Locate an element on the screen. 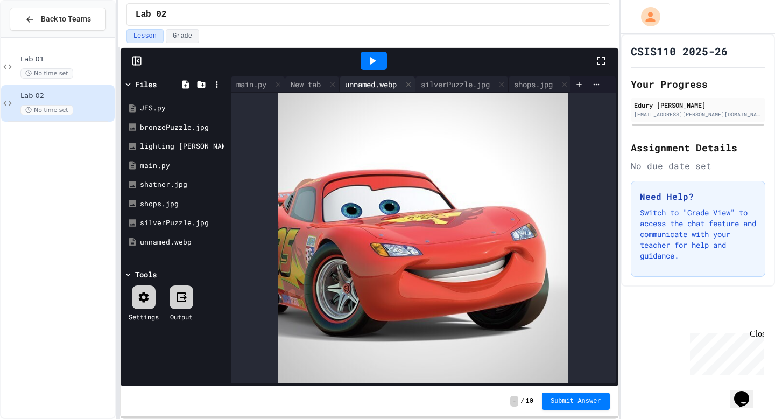 This screenshot has width=775, height=419. button: Back to Teams is located at coordinates (58, 19).